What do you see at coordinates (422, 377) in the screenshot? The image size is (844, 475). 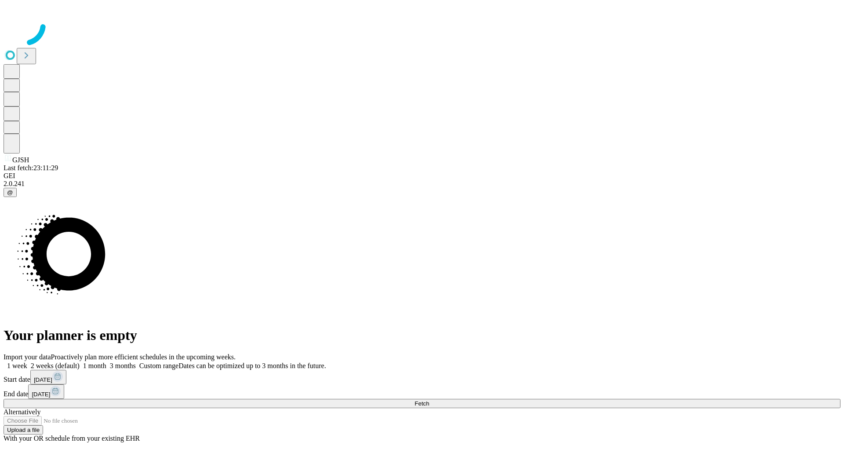 I see `div: Start date` at bounding box center [422, 377].